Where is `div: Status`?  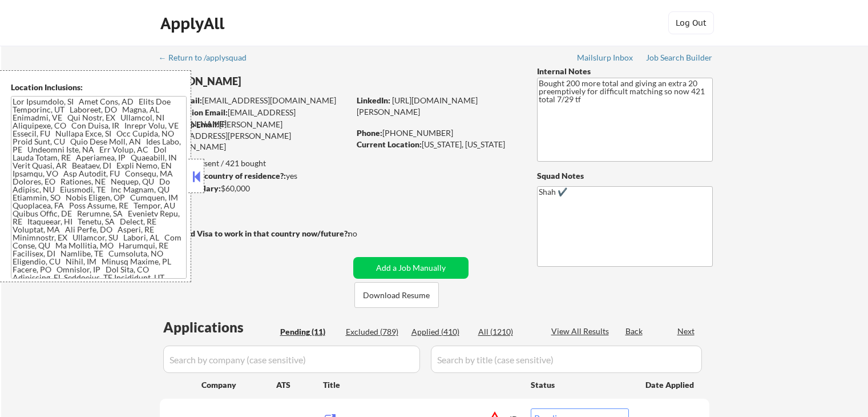 div: Status is located at coordinates (580, 384).